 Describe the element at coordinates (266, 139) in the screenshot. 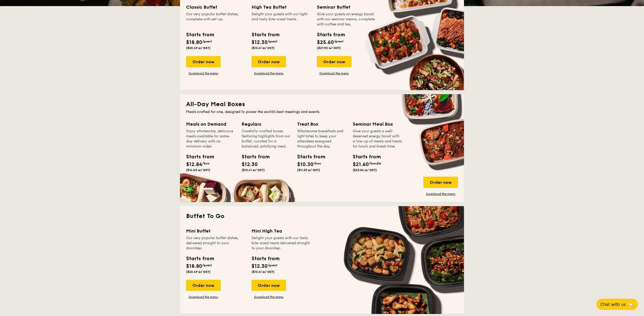

I see `div: Carefully-crafted boxes featuring highlights from our buffet, curated for a balanced, satisfying ...` at that location.